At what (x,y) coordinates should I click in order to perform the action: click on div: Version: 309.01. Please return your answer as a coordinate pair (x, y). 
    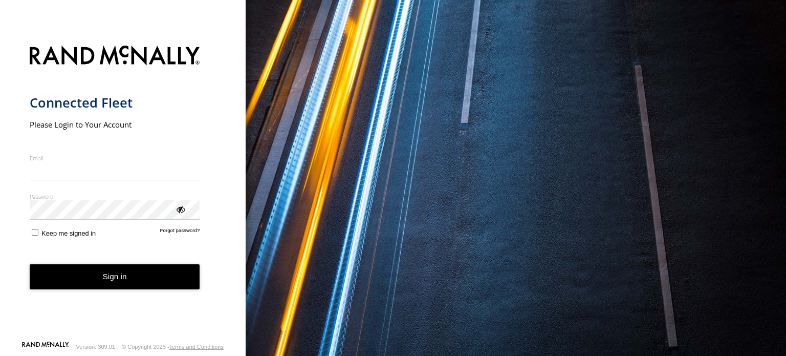
    Looking at the image, I should click on (96, 346).